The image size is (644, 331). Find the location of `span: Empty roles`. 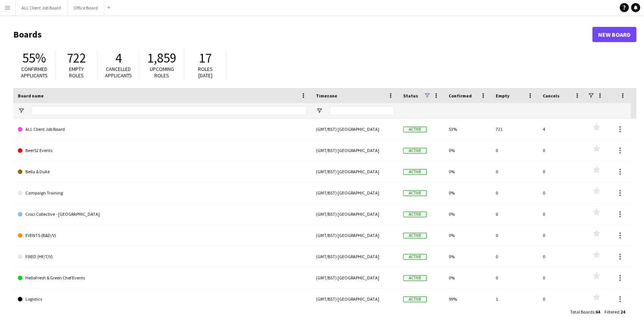

span: Empty roles is located at coordinates (76, 72).